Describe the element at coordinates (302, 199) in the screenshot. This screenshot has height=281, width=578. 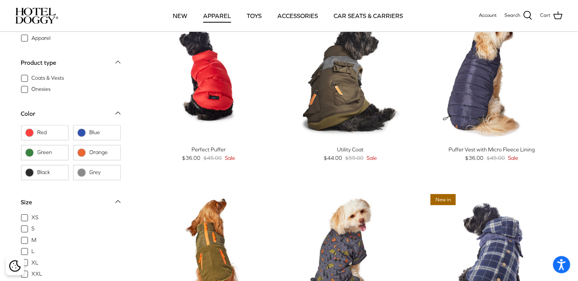
I see `span: 15% off` at that location.